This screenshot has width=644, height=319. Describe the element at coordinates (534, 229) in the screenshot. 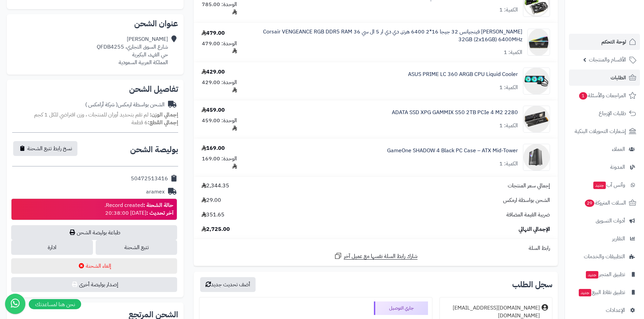

I see `span: الإجمالي النهائي` at that location.